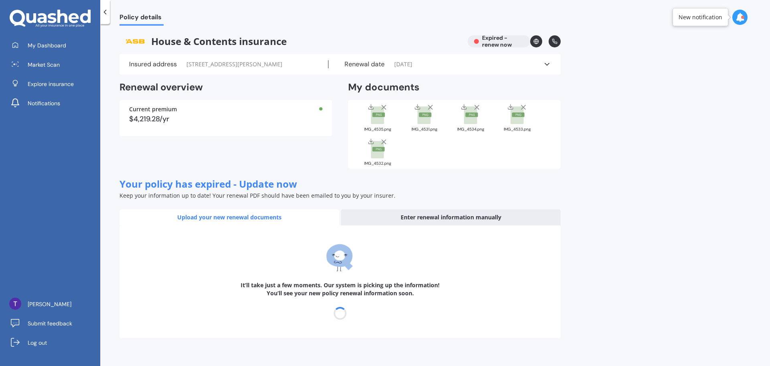 The width and height of the screenshot is (770, 366). What do you see at coordinates (230, 217) in the screenshot?
I see `div: Upload your new renewal documents` at bounding box center [230, 217].